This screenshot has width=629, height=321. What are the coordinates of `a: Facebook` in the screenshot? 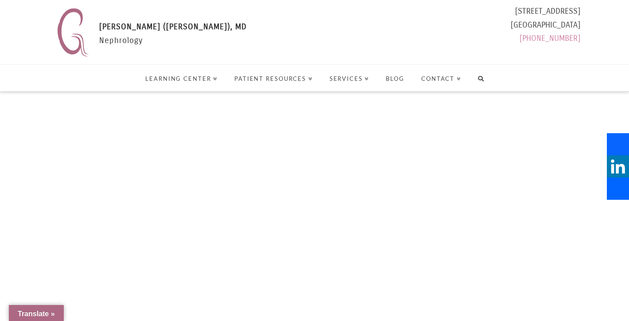 It's located at (618, 144).